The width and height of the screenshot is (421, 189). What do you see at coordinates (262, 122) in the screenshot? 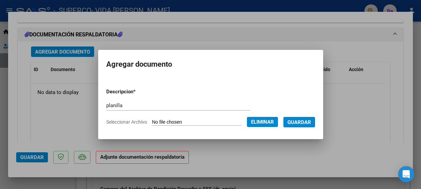
I see `span: Eliminar` at bounding box center [262, 122].